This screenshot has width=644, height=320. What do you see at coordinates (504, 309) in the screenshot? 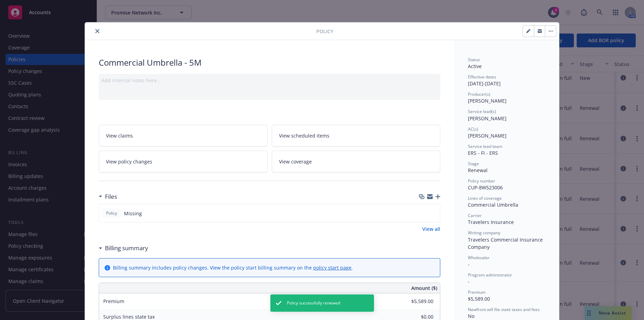
I see `span: Newfront will file state taxes and fees` at bounding box center [504, 309].